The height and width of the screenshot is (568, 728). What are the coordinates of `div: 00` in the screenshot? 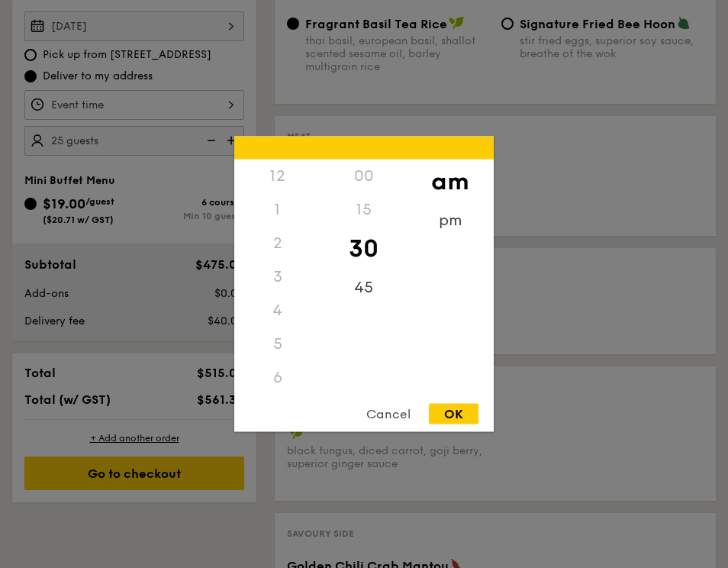 It's located at (364, 176).